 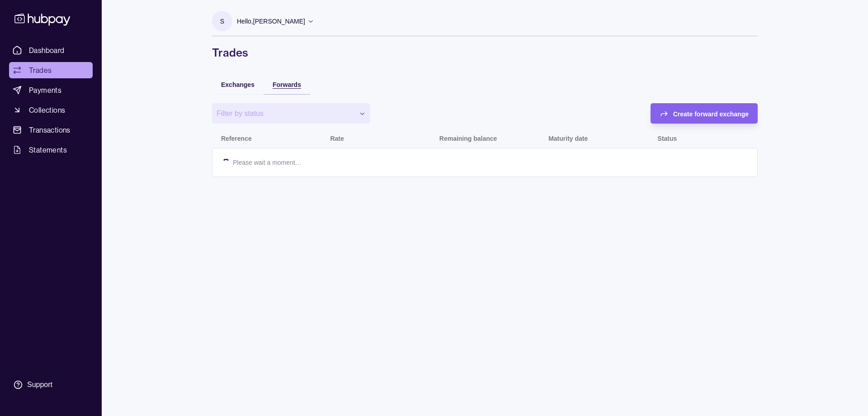 What do you see at coordinates (50, 130) in the screenshot?
I see `span: Transactions` at bounding box center [50, 130].